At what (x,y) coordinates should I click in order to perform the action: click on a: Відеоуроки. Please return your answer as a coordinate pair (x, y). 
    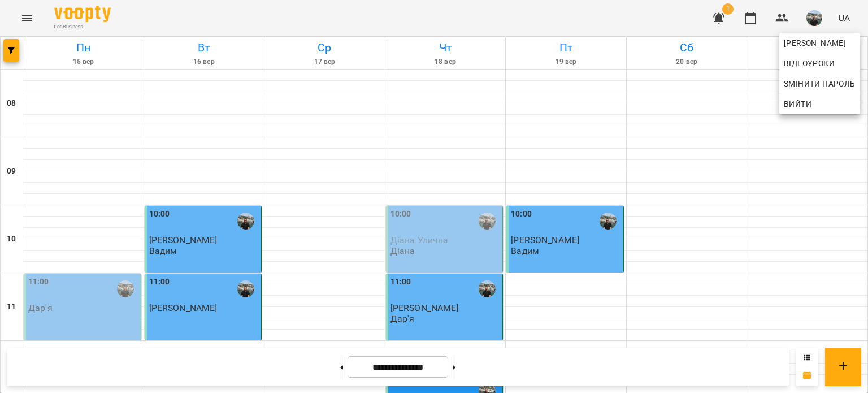
    Looking at the image, I should click on (809, 63).